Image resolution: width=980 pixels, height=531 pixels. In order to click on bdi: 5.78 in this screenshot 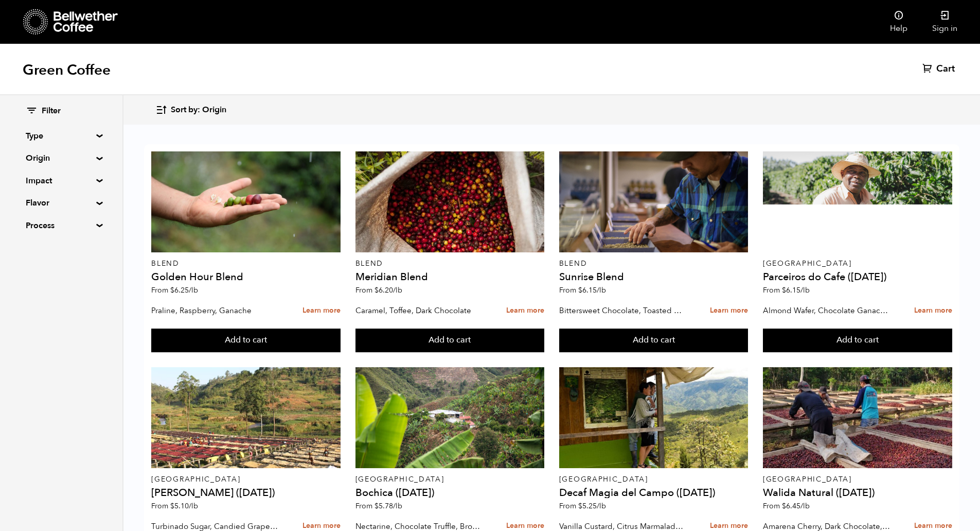, I will do `click(388, 505)`.